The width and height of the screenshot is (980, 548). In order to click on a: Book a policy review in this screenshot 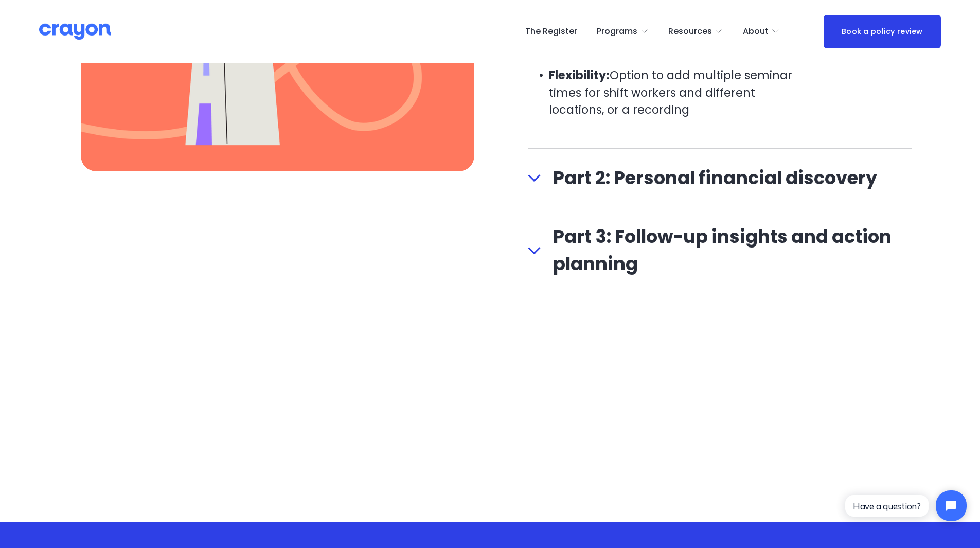, I will do `click(882, 32)`.